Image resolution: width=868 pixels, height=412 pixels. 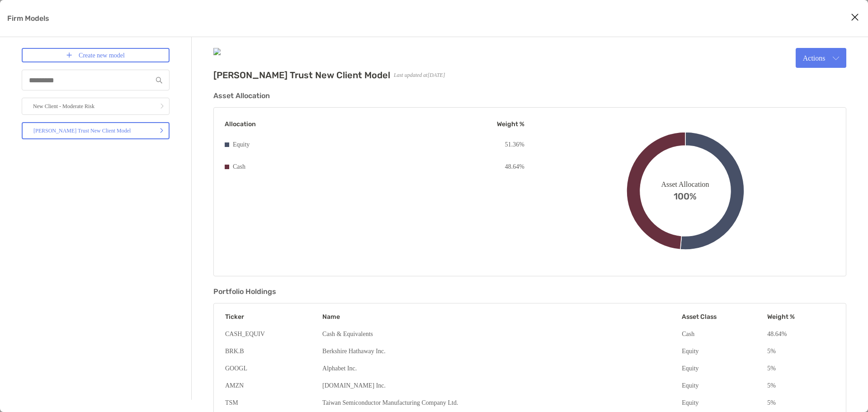 I want to click on span: Asset Allocation, so click(x=685, y=184).